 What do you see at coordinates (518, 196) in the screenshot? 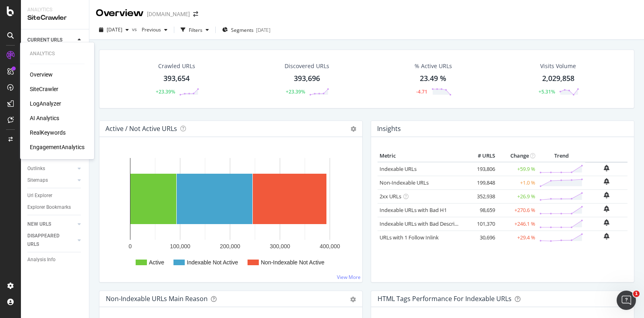
I see `td: +26.9 %` at bounding box center [518, 196].